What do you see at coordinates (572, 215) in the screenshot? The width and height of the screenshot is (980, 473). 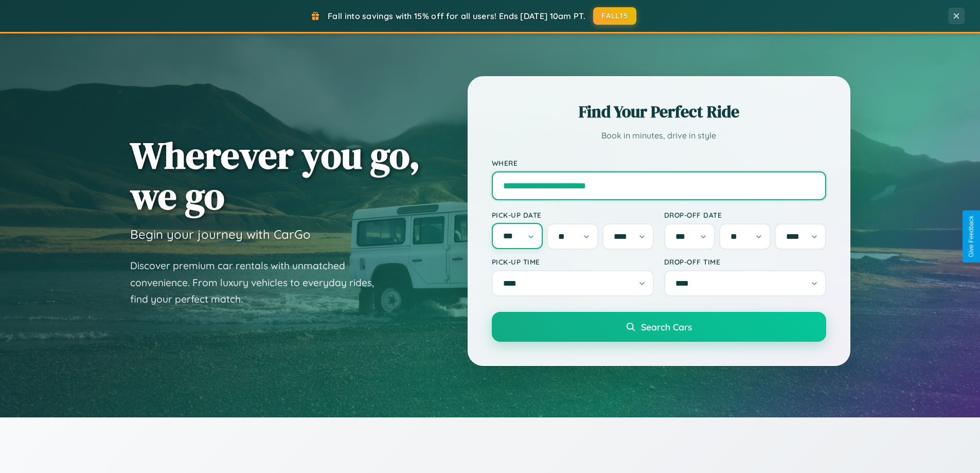 I see `label: Pick-up Date` at bounding box center [572, 215].